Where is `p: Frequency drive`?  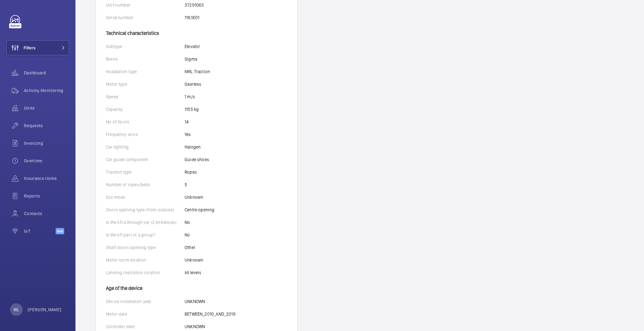 p: Frequency drive is located at coordinates (145, 134).